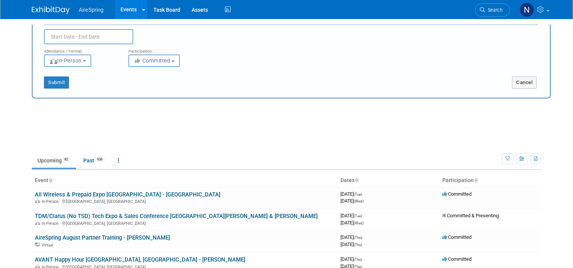  I want to click on input: Start Date - End Date, so click(89, 37).